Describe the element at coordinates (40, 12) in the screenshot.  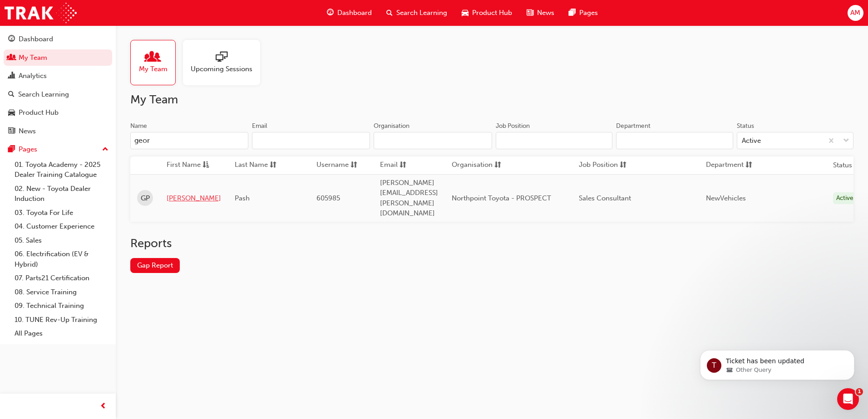
I see `a: Trak` at that location.